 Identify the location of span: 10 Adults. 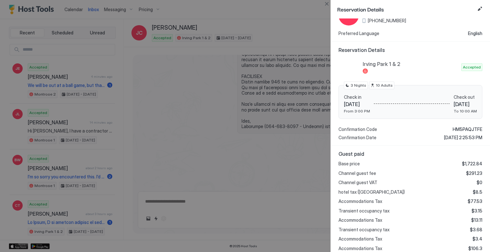
(384, 86).